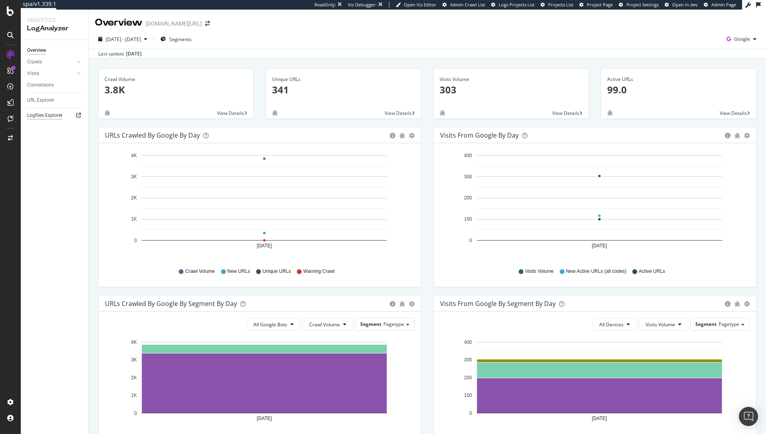  What do you see at coordinates (45, 115) in the screenshot?
I see `div: Logfiles Explorer` at bounding box center [45, 115].